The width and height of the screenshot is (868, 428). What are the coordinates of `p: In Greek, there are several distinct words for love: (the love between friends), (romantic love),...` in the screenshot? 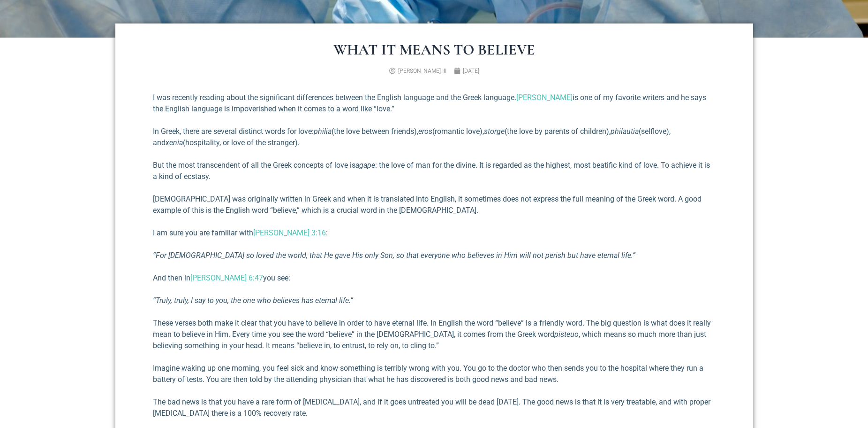 It's located at (435, 137).